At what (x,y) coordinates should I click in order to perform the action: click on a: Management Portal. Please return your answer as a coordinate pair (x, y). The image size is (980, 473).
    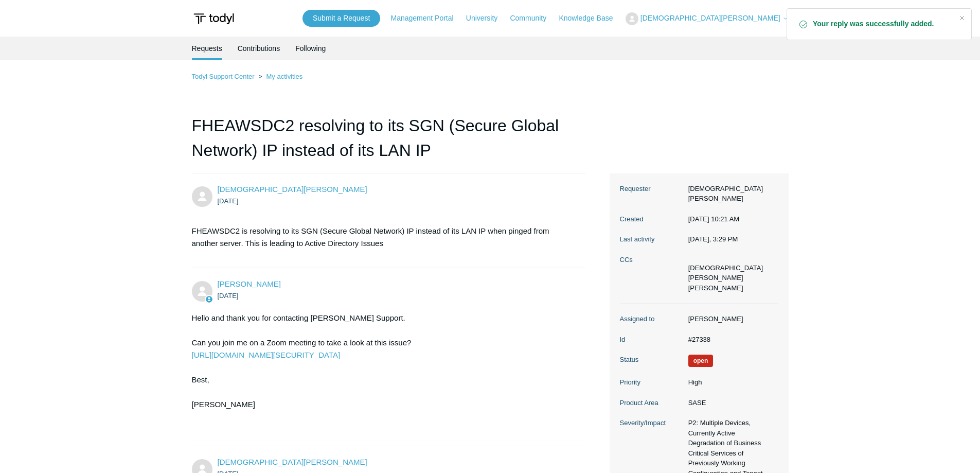
    Looking at the image, I should click on (427, 18).